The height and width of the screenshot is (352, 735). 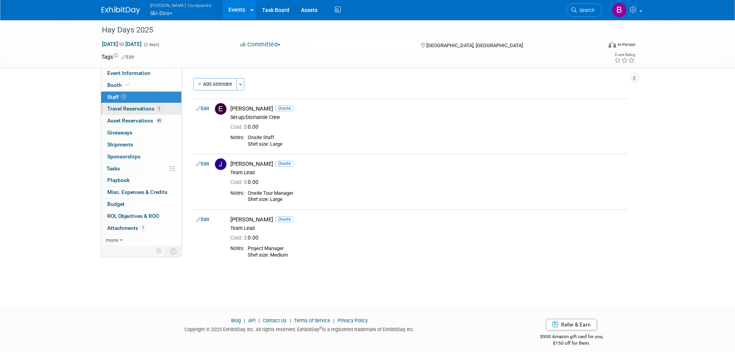 What do you see at coordinates (260, 44) in the screenshot?
I see `button: Committed` at bounding box center [260, 44].